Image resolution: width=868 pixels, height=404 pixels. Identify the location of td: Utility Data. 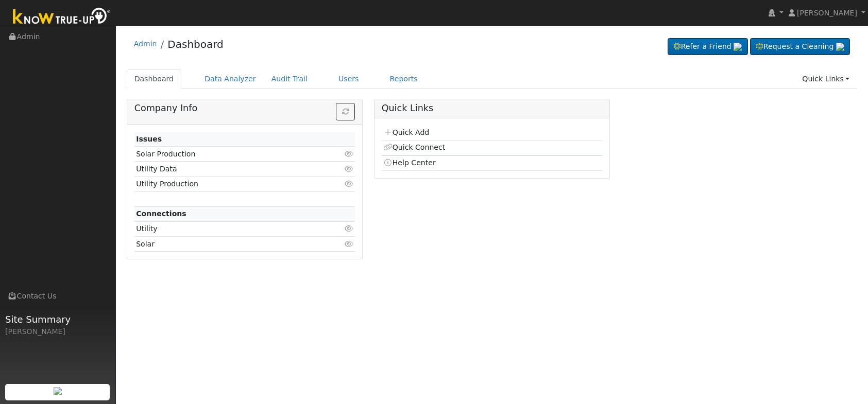
(226, 169).